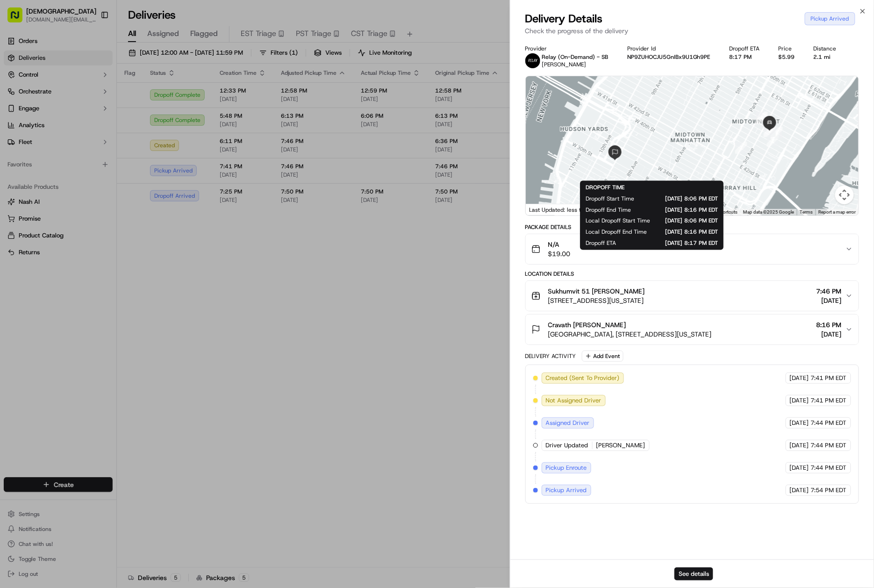 The image size is (874, 588). What do you see at coordinates (583, 378) in the screenshot?
I see `span: Created (Sent To Provider)` at bounding box center [583, 378].